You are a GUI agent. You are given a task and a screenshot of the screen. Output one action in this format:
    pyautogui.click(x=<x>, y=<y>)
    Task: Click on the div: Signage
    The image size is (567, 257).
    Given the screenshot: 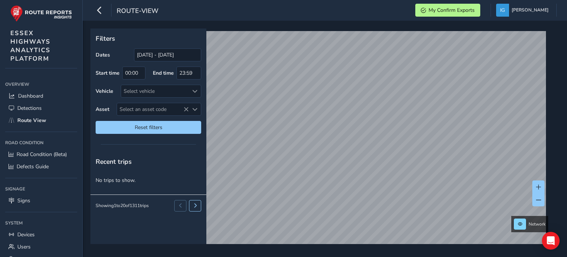 What is the action you would take?
    pyautogui.click(x=41, y=189)
    